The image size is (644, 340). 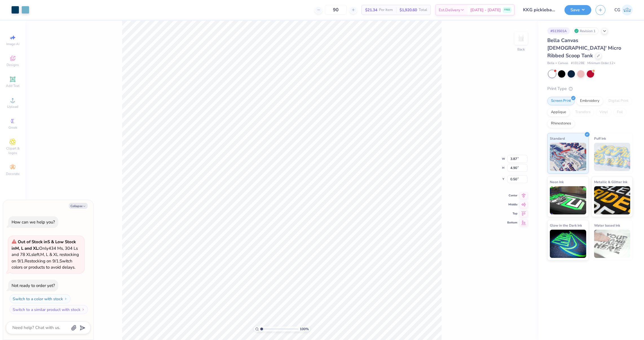 I want to click on img: Glow in the Dark Ink, so click(x=568, y=244).